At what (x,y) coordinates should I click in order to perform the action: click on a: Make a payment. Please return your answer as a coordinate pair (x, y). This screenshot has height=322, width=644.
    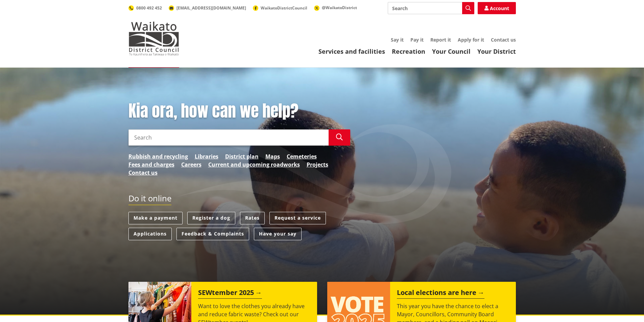
    Looking at the image, I should click on (156, 218).